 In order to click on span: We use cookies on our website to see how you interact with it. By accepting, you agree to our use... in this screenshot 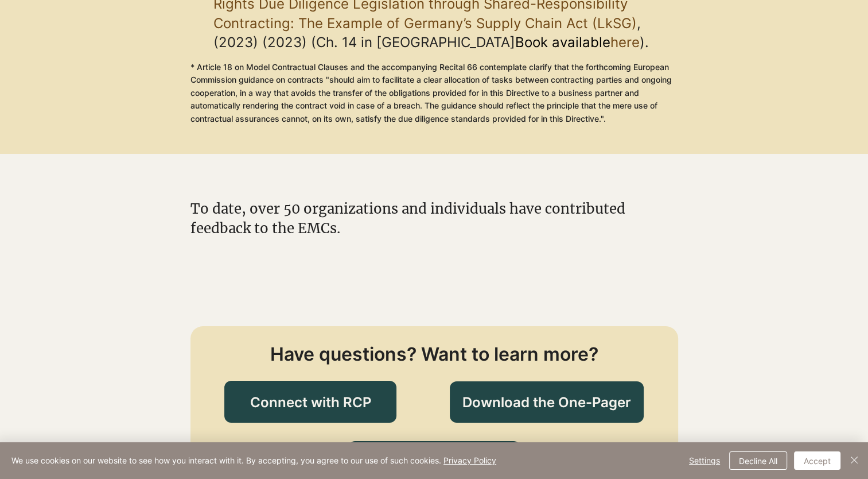, I will do `click(254, 461)`.